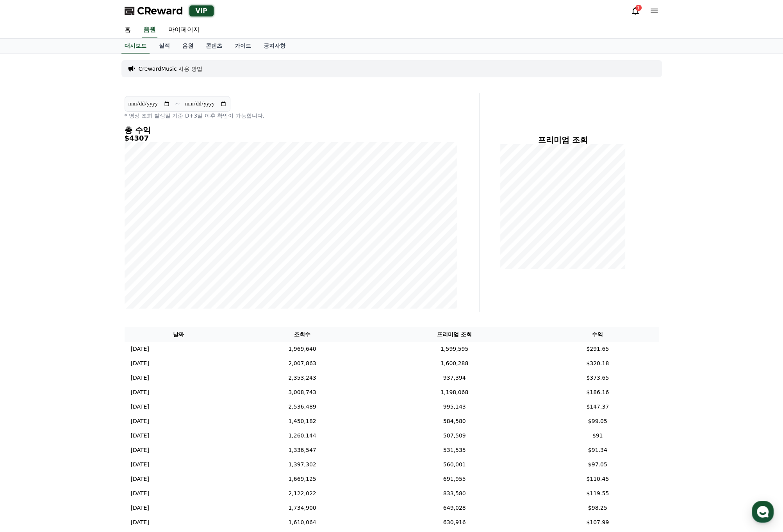 The image size is (783, 532). Describe the element at coordinates (598, 478) in the screenshot. I see `td: $110.45` at that location.